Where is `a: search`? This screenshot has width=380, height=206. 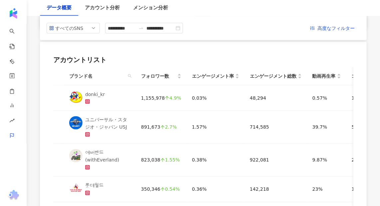
a: search is located at coordinates (16, 60).